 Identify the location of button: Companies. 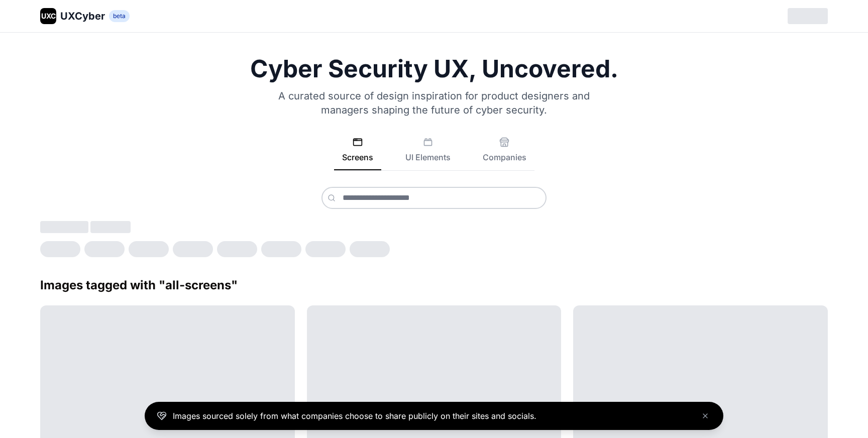
(505, 154).